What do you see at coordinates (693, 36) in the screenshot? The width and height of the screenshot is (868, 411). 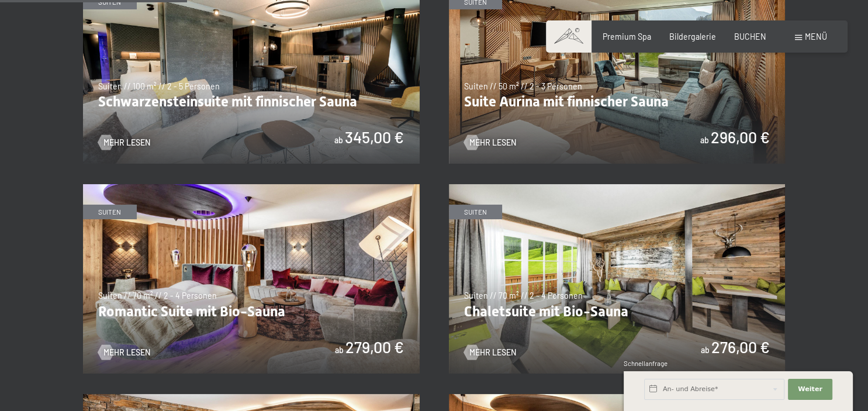 I see `a: Bildergalerie` at bounding box center [693, 36].